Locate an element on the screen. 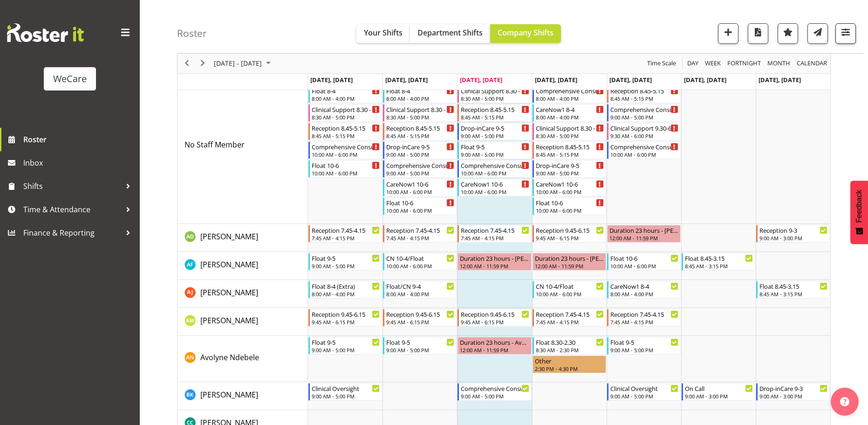 Image resolution: width=868 pixels, height=425 pixels. div: Amy Johannsen"s event - Float 8-4 (Extra) Begin From Monday, September 29, 2025 at 8:00:00 AM GMT... is located at coordinates (345, 289).